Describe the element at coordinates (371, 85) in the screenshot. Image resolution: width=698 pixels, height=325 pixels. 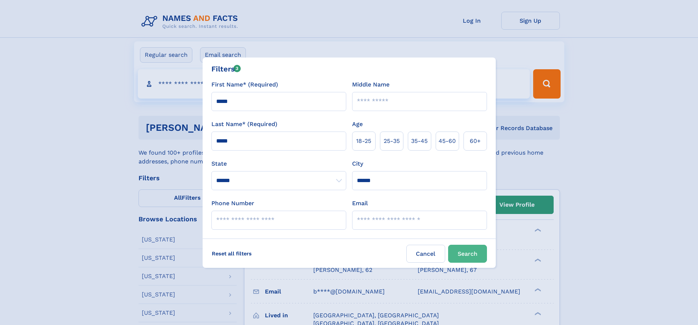
I see `label: Middle Name` at that location.